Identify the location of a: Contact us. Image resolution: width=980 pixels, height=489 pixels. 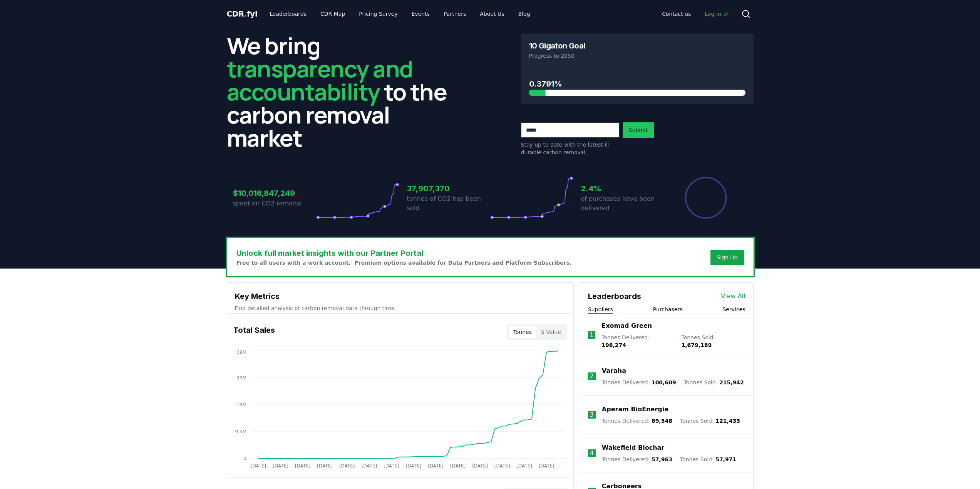
(676, 14).